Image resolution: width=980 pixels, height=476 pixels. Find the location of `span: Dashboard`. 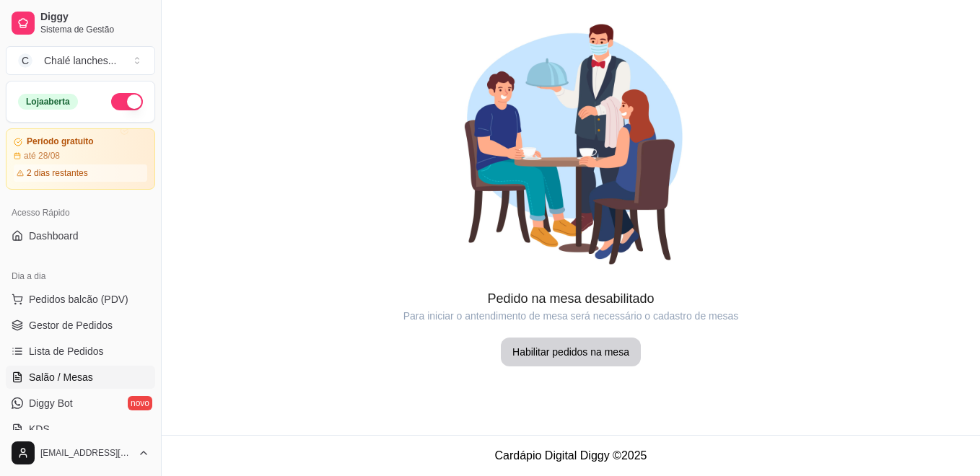

span: Dashboard is located at coordinates (53, 236).